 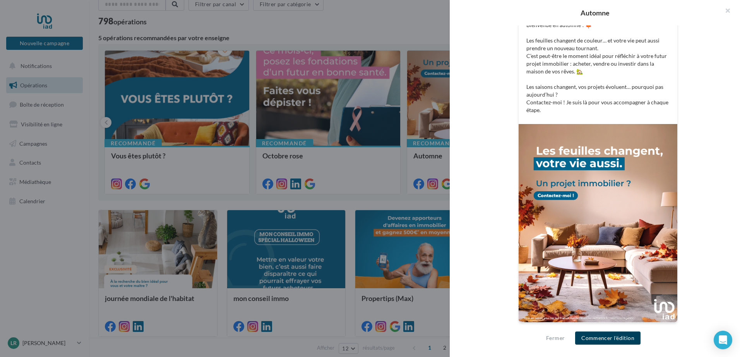 What do you see at coordinates (598, 328) in the screenshot?
I see `div: La prévisualisation est non-contractuelle` at bounding box center [598, 328].